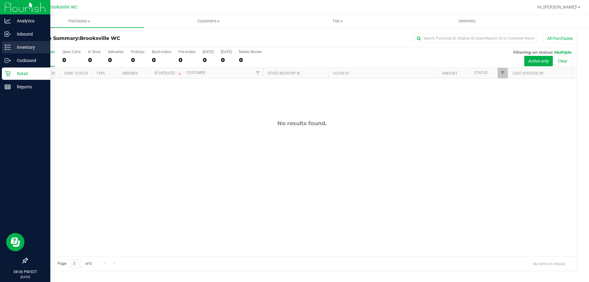 The height and width of the screenshot is (282, 589). What do you see at coordinates (383, 73) in the screenshot?
I see `th: Address` at bounding box center [383, 73].